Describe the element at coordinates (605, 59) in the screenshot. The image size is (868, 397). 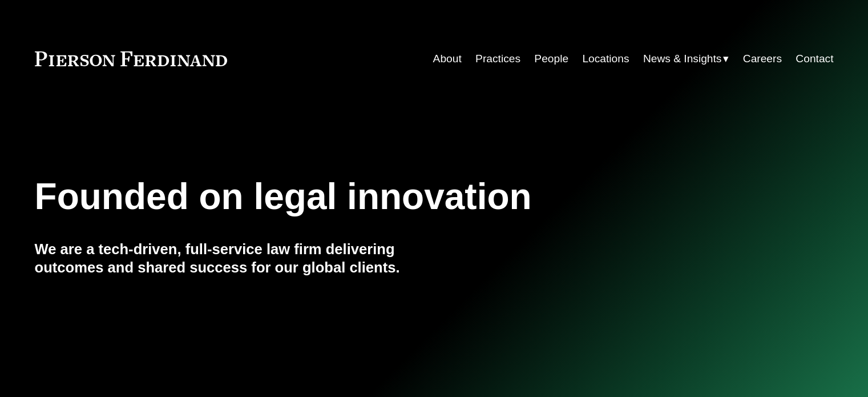
I see `a: Locations` at that location.